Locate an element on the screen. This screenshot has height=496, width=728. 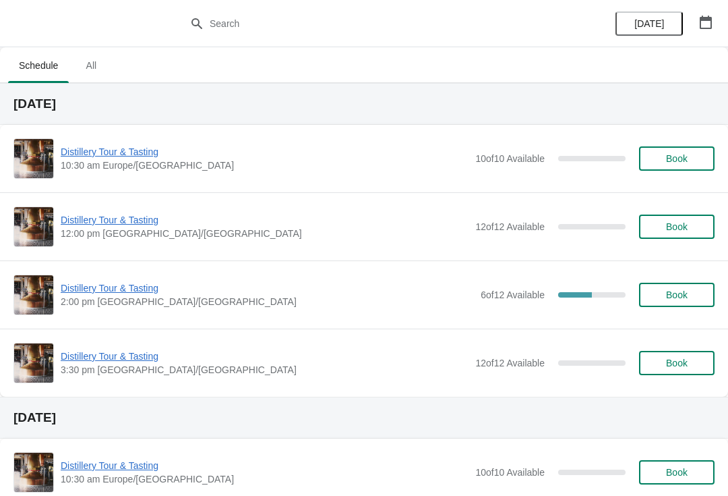
span: Schedule is located at coordinates (38, 65).